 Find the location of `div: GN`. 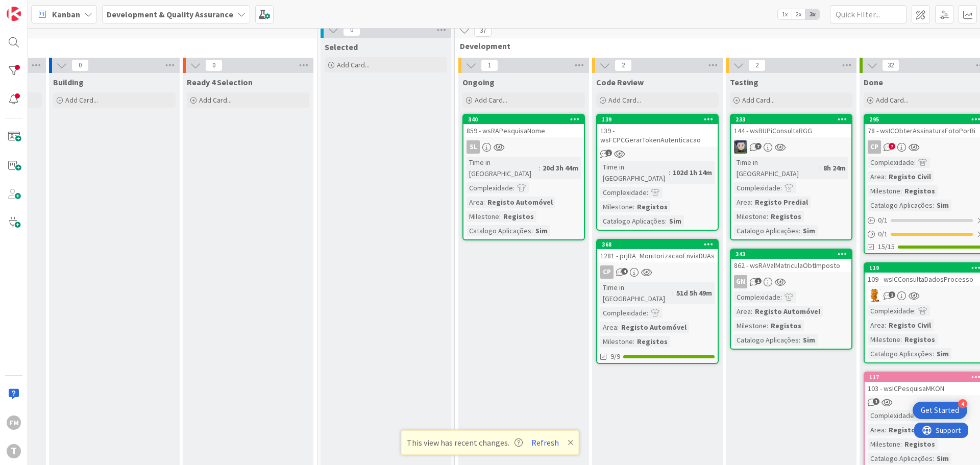

div: GN is located at coordinates (741, 282).